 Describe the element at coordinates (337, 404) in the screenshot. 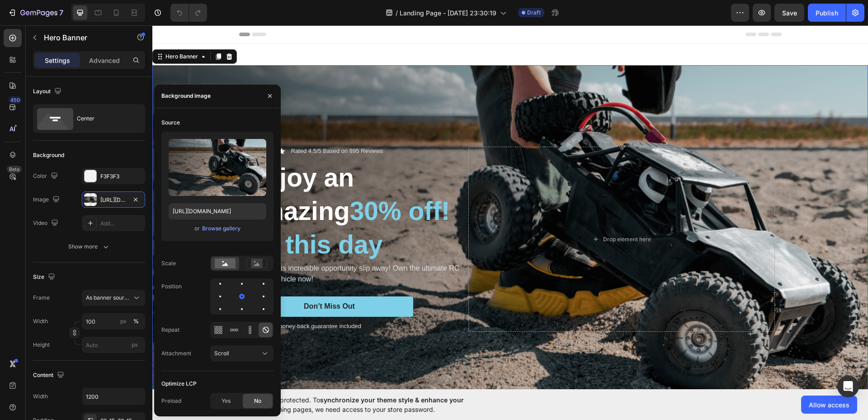

I see `span: synchronize your theme style & enhance your experience` at that location.